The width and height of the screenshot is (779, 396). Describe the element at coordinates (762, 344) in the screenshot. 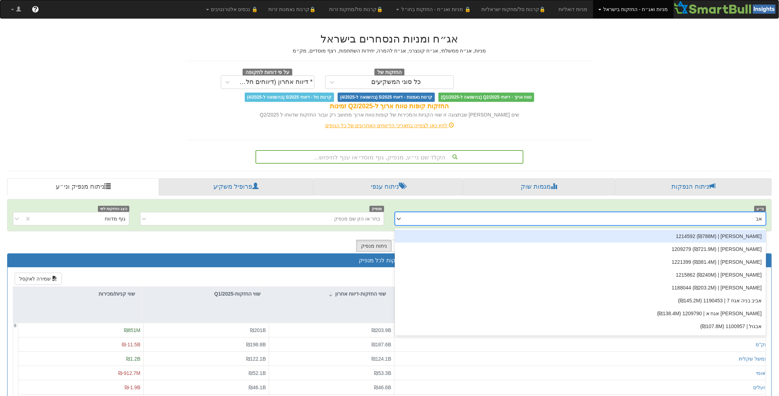

I see `button: מק"מ` at that location.